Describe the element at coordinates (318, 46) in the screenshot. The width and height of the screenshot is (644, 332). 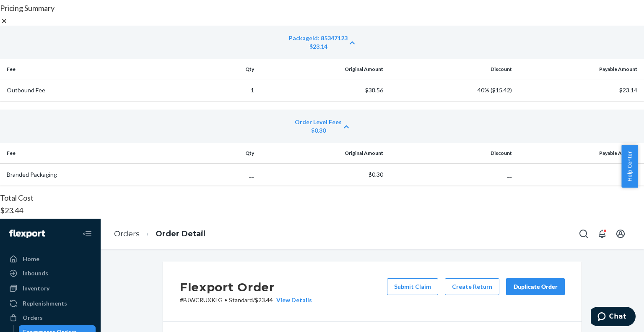
I see `div: $23.14` at that location.